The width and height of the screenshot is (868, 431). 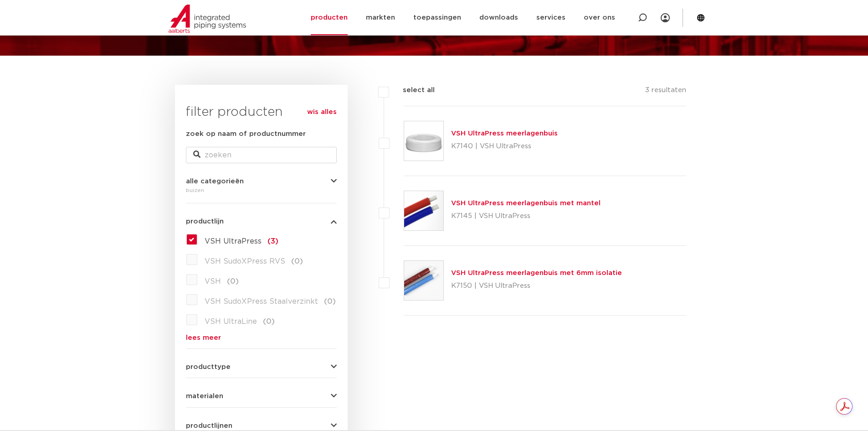 What do you see at coordinates (214, 181) in the screenshot?
I see `span: alle categorieën` at bounding box center [214, 181].